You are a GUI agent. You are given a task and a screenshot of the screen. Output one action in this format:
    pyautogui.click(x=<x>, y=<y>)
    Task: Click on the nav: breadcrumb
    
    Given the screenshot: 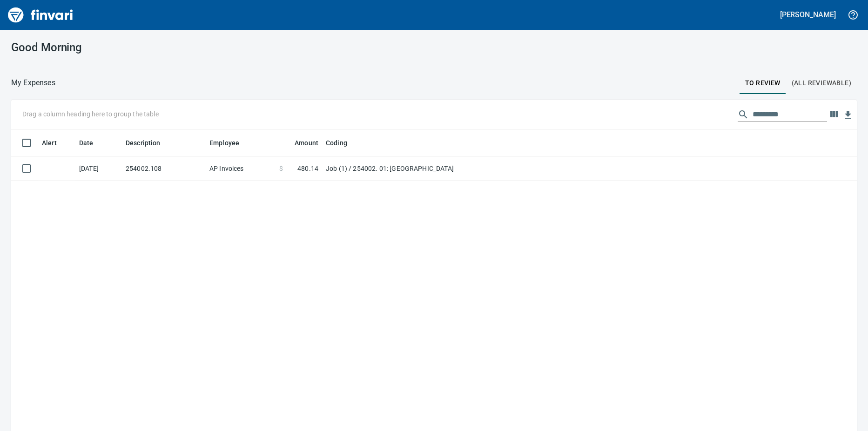 What is the action you would take?
    pyautogui.click(x=33, y=83)
    